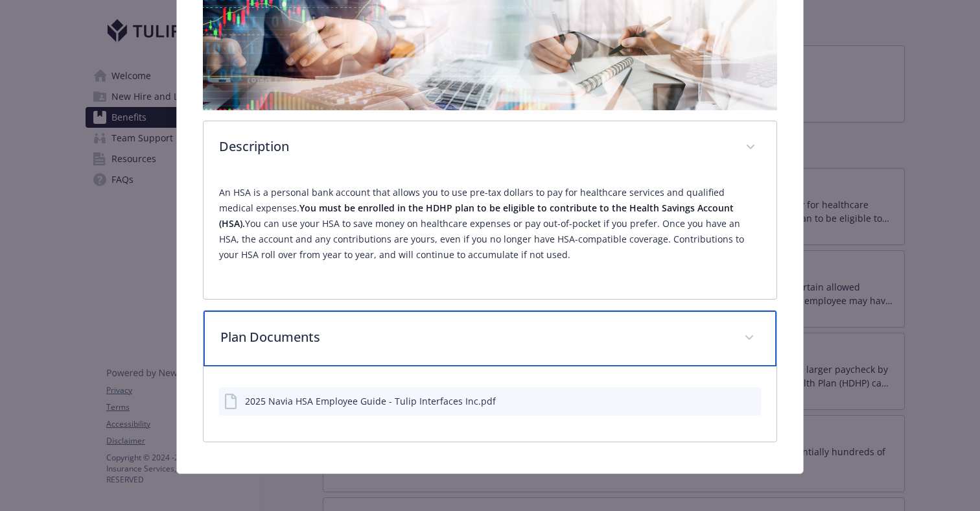  I want to click on strong: You must be enrolled in the HDHP plan to be eligible to contribute to the Health Savings Account ..., so click(477, 215).